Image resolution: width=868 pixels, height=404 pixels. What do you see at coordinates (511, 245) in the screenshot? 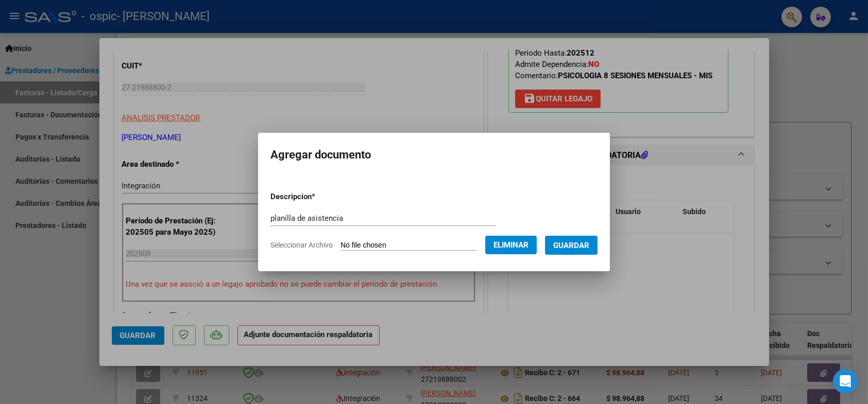
I see `span: Eliminar` at bounding box center [511, 245].